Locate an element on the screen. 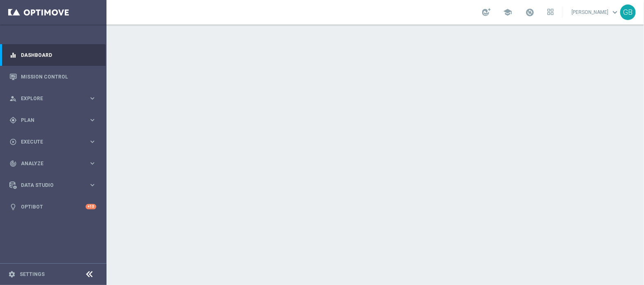 This screenshot has height=285, width=644. div: Optibot is located at coordinates (53, 207).